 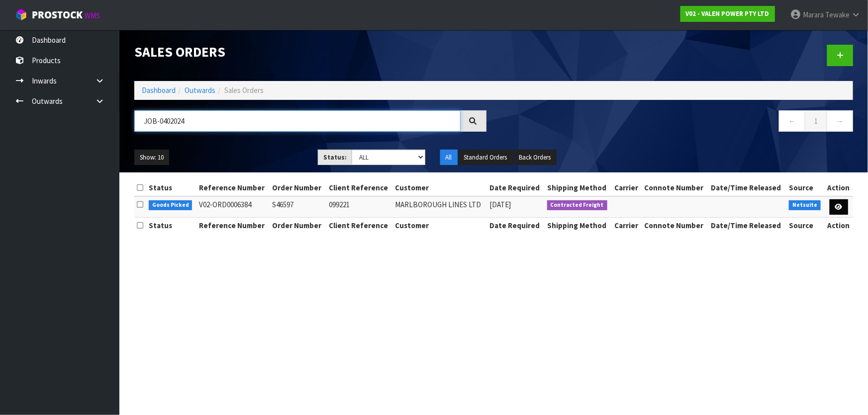 What do you see at coordinates (486, 157) in the screenshot?
I see `button: Standard Orders` at bounding box center [486, 157].